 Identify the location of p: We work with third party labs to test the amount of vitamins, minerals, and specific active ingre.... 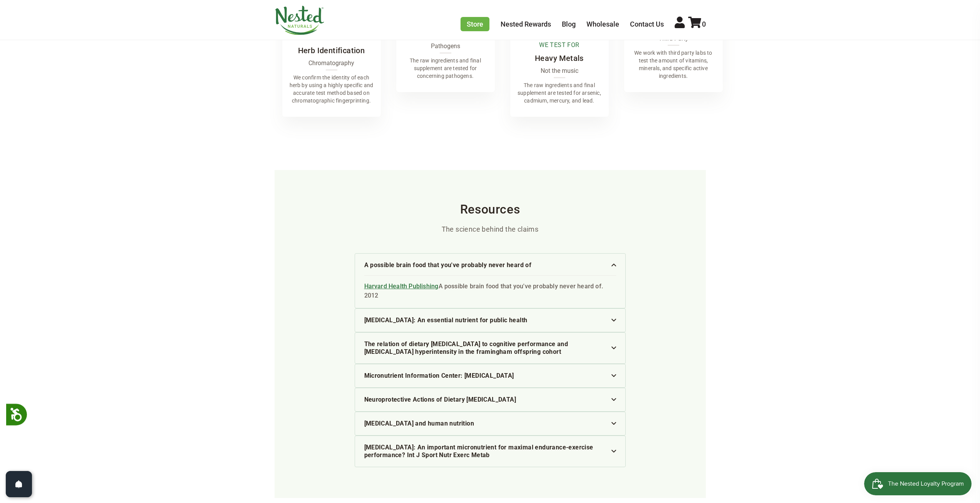
(674, 64).